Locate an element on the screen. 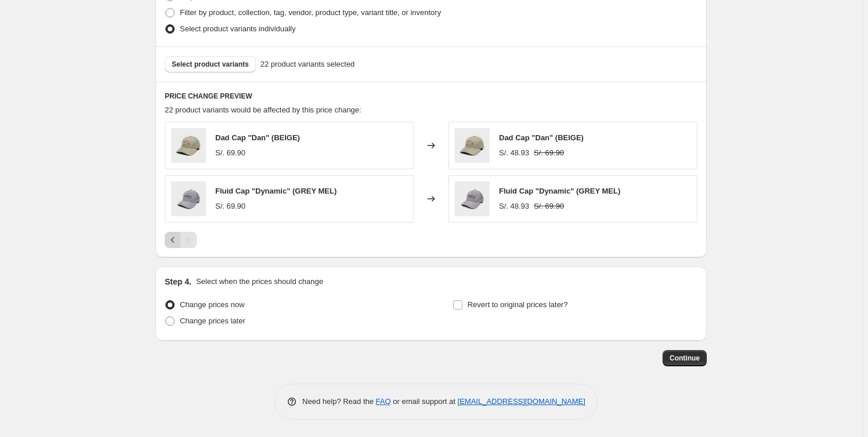 The image size is (868, 437). span: or email support at is located at coordinates (424, 401).